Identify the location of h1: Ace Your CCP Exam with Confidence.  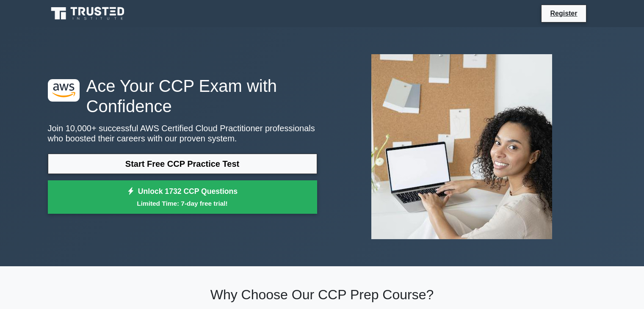
(183, 96).